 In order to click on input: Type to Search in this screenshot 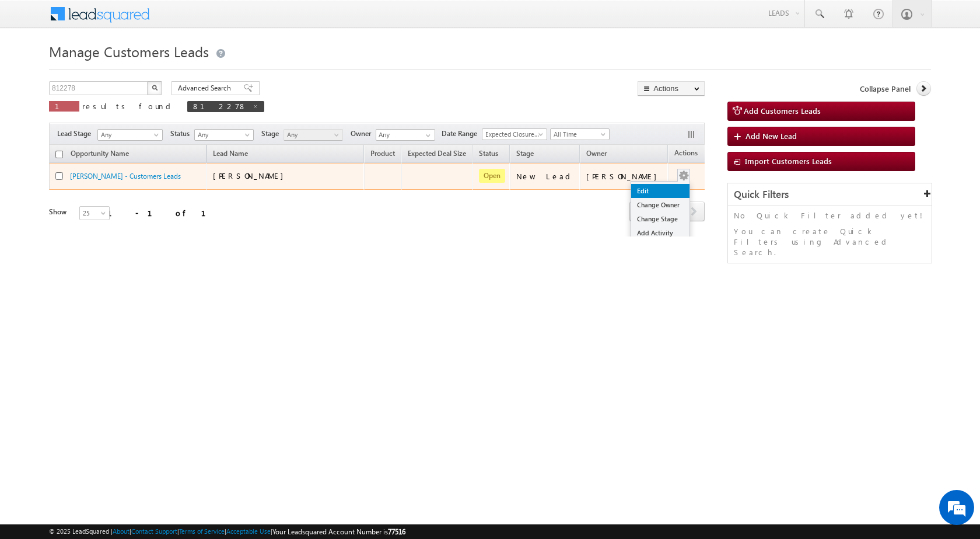, I will do `click(406, 135)`.